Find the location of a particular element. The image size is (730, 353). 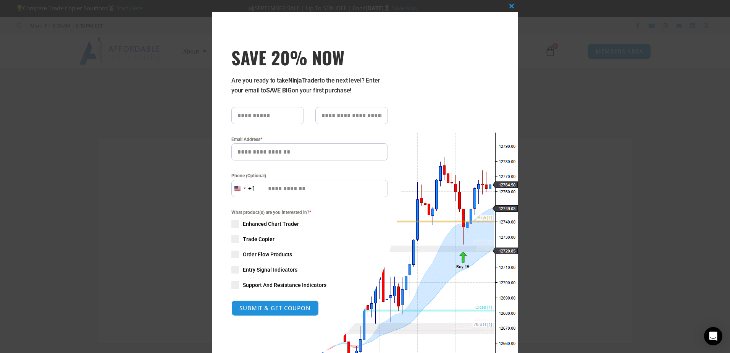

span: Support And Resistance Indicators is located at coordinates (284, 285).